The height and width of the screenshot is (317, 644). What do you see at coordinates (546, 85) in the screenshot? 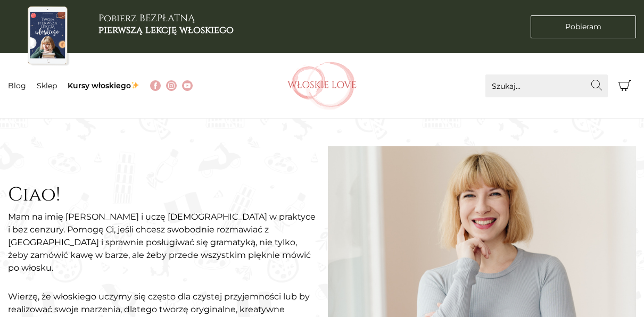
I see `input: Szukaj...` at bounding box center [546, 85].